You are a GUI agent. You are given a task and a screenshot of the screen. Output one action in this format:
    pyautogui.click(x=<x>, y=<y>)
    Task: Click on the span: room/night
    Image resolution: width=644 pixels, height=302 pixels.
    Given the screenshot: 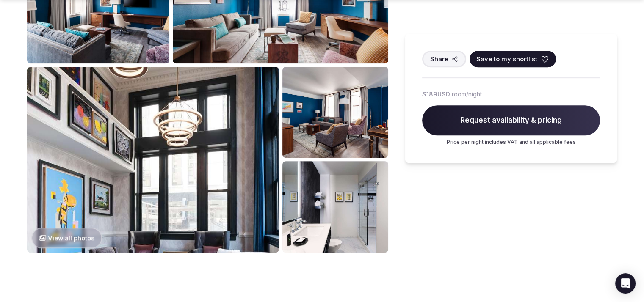 What is the action you would take?
    pyautogui.click(x=466, y=95)
    